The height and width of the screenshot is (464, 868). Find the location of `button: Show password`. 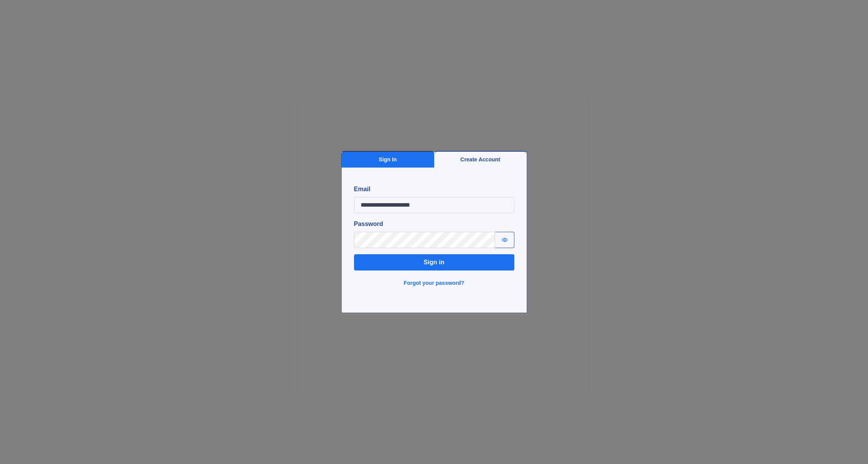

button: Show password is located at coordinates (505, 240).